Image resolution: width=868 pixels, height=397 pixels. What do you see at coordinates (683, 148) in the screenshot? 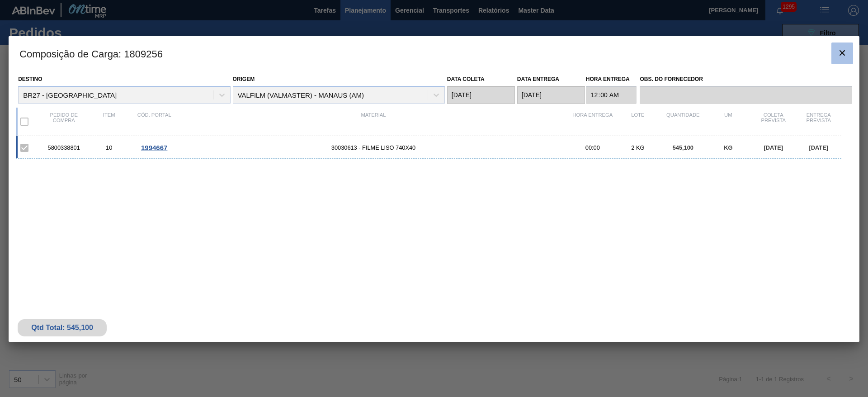
I see `span: 545,100` at bounding box center [683, 148].